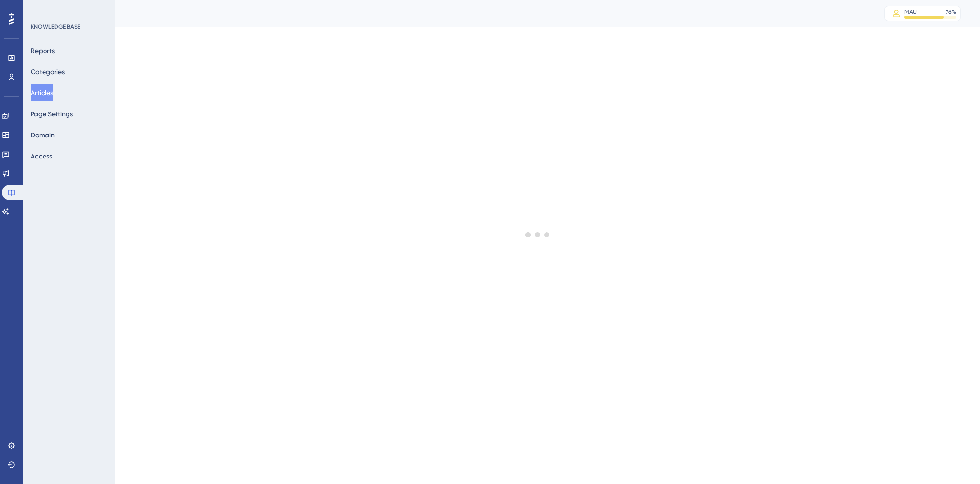 Image resolution: width=980 pixels, height=484 pixels. What do you see at coordinates (42, 51) in the screenshot?
I see `button: Reports` at bounding box center [42, 51].